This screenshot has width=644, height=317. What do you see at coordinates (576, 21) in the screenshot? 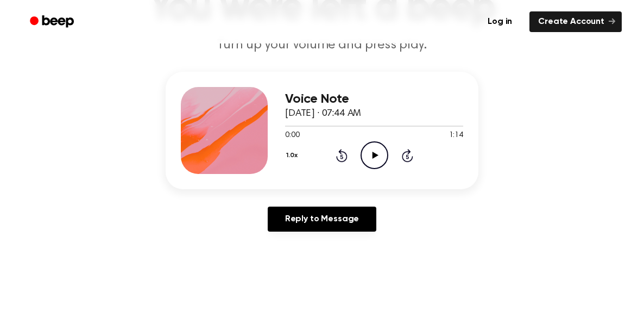
I see `a: Create Account` at bounding box center [576, 21].